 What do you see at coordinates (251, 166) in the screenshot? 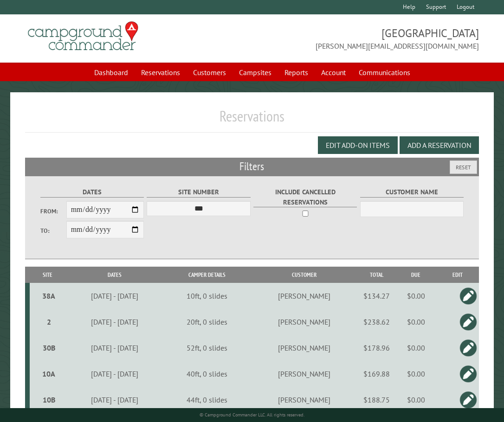
I see `h2: Filters` at bounding box center [251, 166].